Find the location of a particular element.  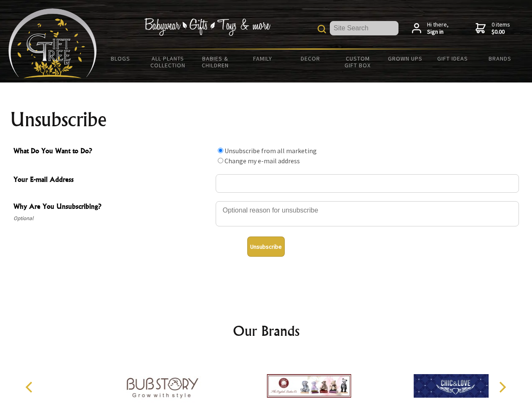

img: product search is located at coordinates (322, 29).